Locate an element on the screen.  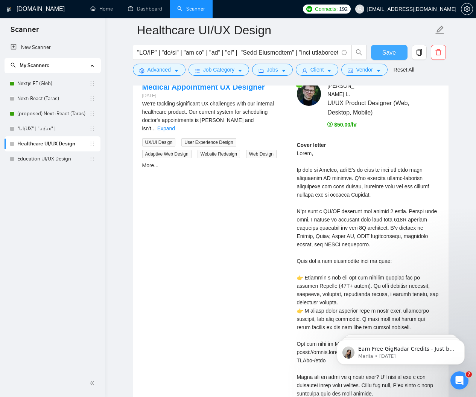
a: dashboardDashboard is located at coordinates (145, 9).